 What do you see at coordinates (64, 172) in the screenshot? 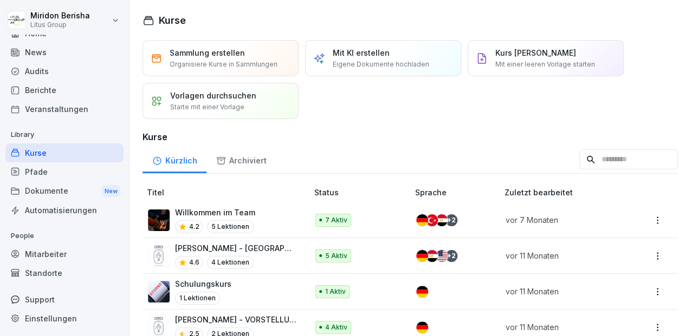
I see `div: Pfade` at bounding box center [64, 172].